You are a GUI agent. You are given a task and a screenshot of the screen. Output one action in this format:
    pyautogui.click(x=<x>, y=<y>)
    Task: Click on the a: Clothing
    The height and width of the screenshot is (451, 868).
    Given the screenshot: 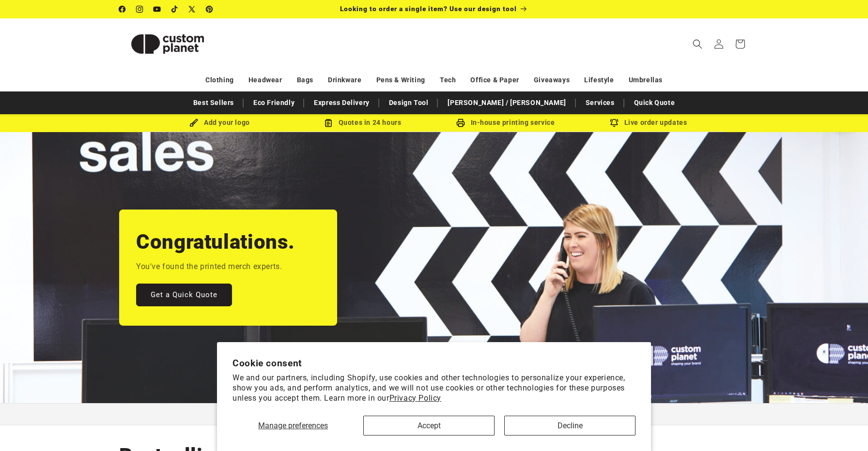 What is the action you would take?
    pyautogui.click(x=219, y=80)
    